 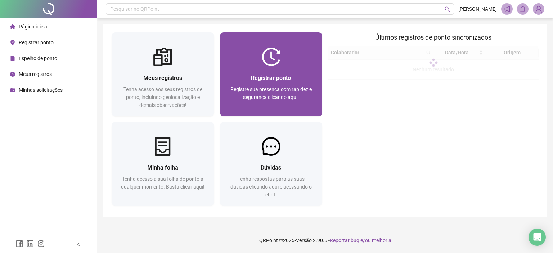 I want to click on span: linkedin, so click(x=30, y=244).